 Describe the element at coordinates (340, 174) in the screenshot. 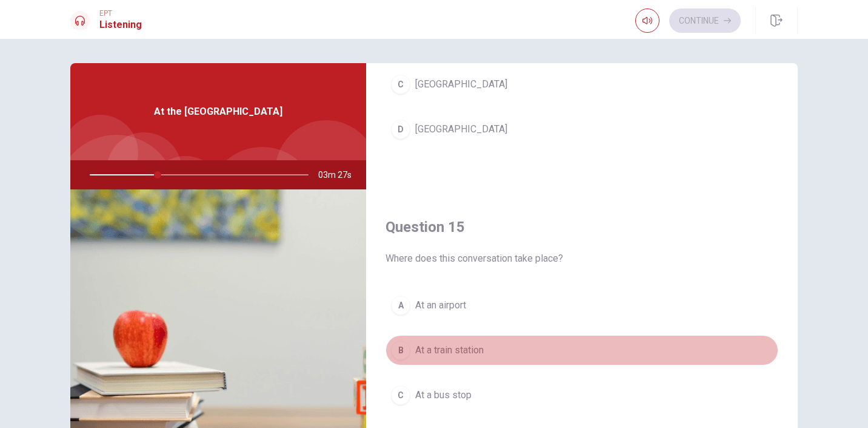

I see `span: 03m 27s` at that location.